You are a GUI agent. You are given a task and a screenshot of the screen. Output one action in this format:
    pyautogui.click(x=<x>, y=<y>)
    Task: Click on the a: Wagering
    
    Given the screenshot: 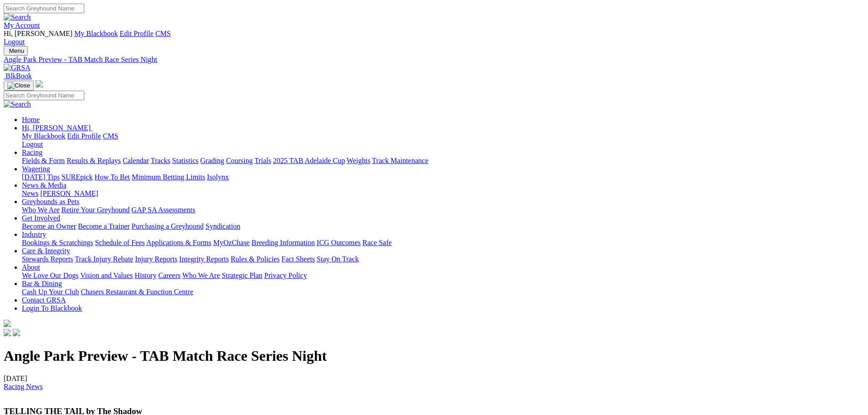 What is the action you would take?
    pyautogui.click(x=36, y=169)
    